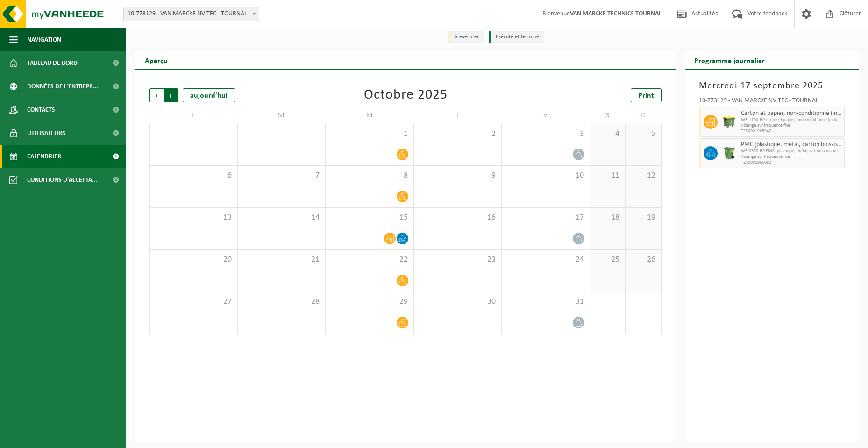 Image resolution: width=868 pixels, height=448 pixels. Describe the element at coordinates (41, 110) in the screenshot. I see `span: Contacts` at that location.